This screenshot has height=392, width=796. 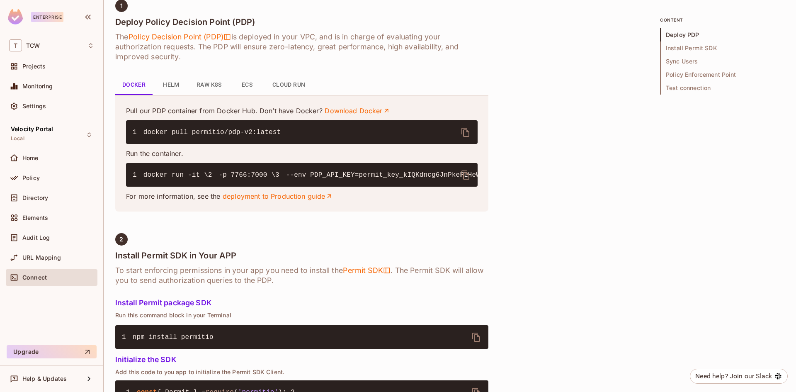 I want to click on p: Pull our PDP container from Docker Hub. Don’t have Docker?, so click(x=302, y=111).